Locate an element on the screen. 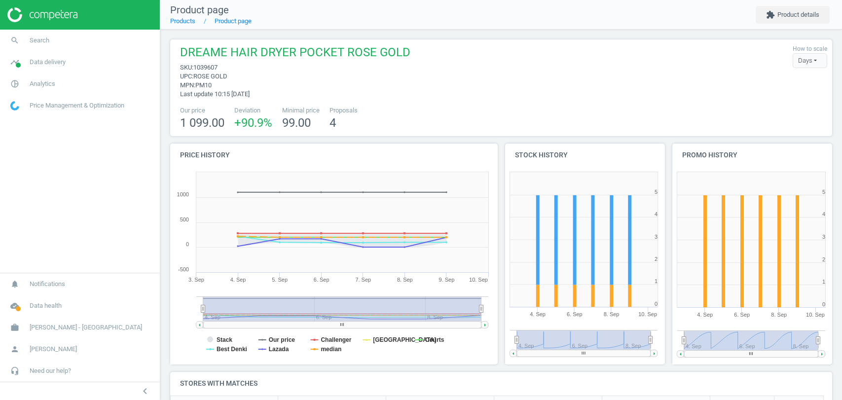  tspan: 9. Sep is located at coordinates (447, 280).